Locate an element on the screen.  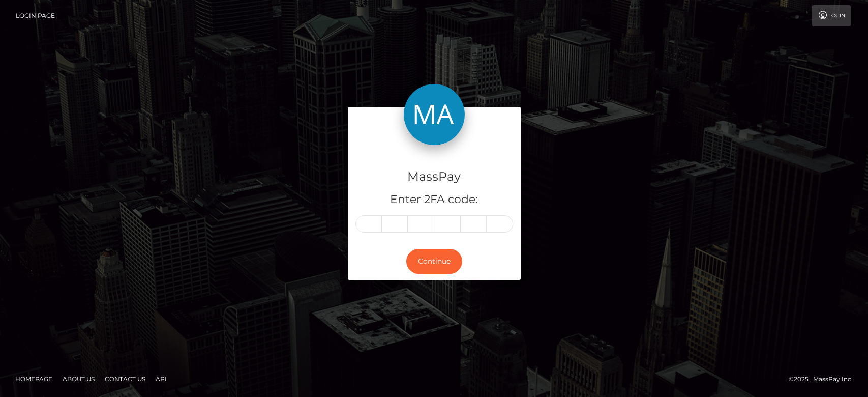
h5: Enter 2FA code: is located at coordinates (434, 200).